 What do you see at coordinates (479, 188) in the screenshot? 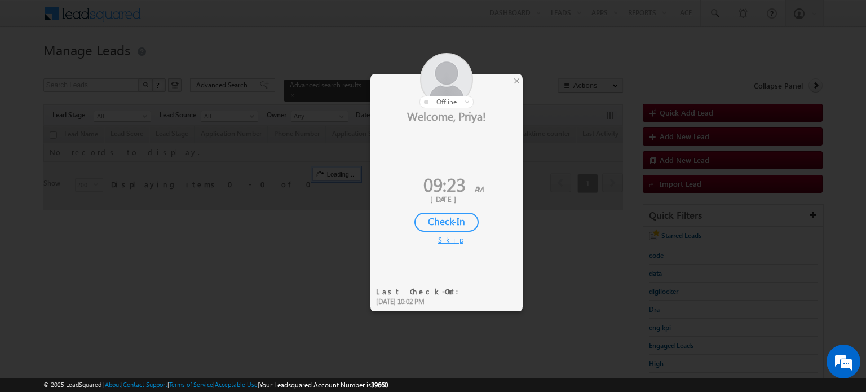
I see `span: AM` at bounding box center [479, 188].